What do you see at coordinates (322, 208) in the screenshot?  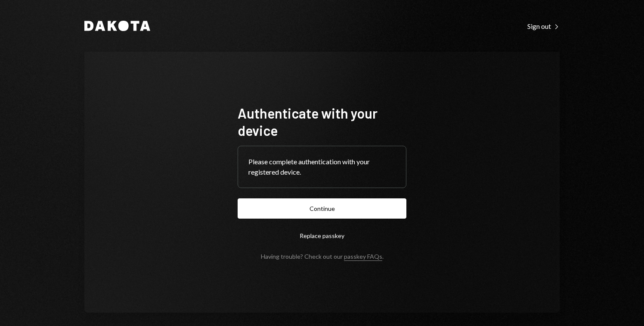 I see `button: Continue` at bounding box center [322, 208].